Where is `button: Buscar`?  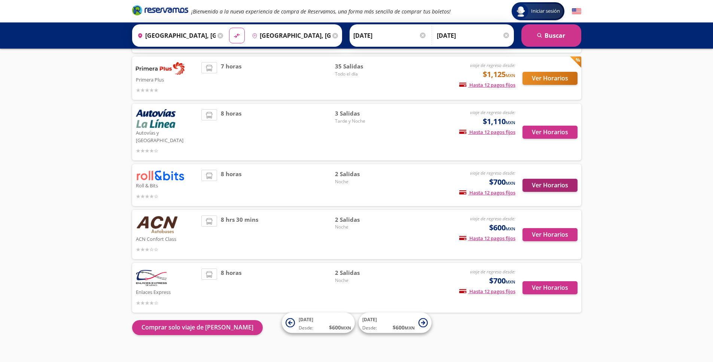 button: Buscar is located at coordinates (551, 36).